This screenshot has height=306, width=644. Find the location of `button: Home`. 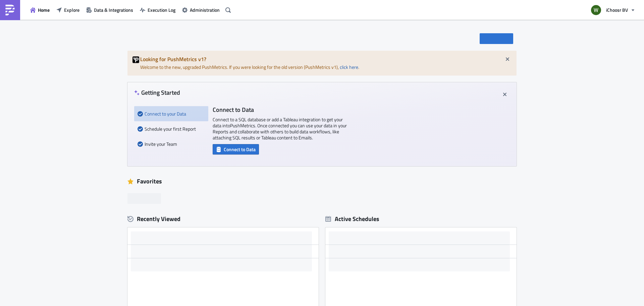

button: Home is located at coordinates (40, 10).